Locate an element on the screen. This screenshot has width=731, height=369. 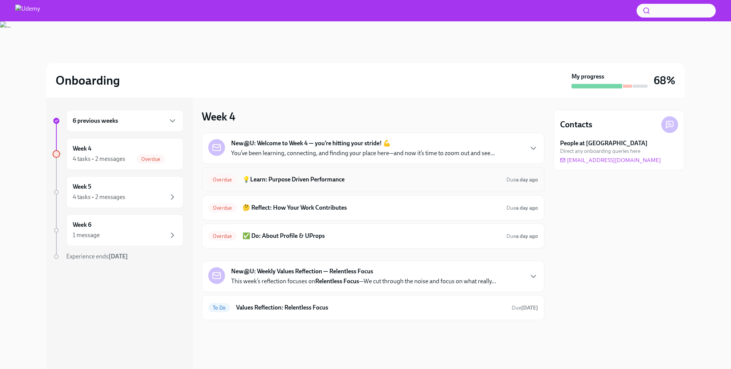
h6: Week 4 is located at coordinates (82, 149).